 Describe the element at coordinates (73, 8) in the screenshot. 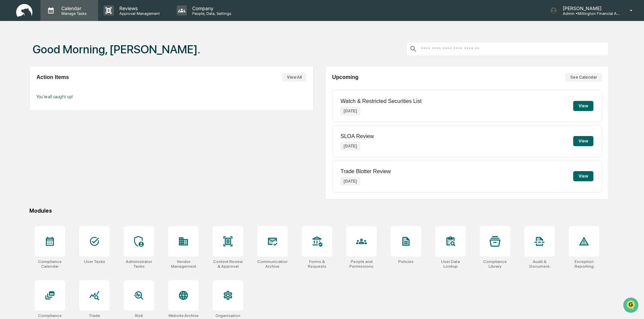

I see `p: Calendar` at that location.